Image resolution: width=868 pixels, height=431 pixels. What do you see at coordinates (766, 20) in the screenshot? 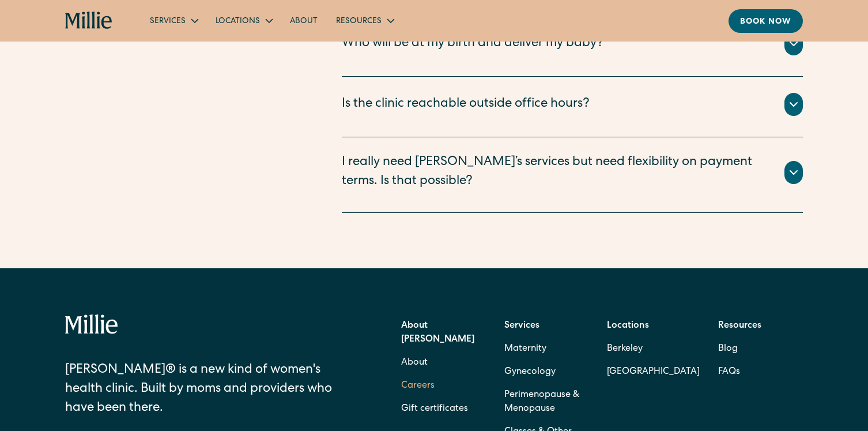
I see `a: Book now` at bounding box center [766, 20].